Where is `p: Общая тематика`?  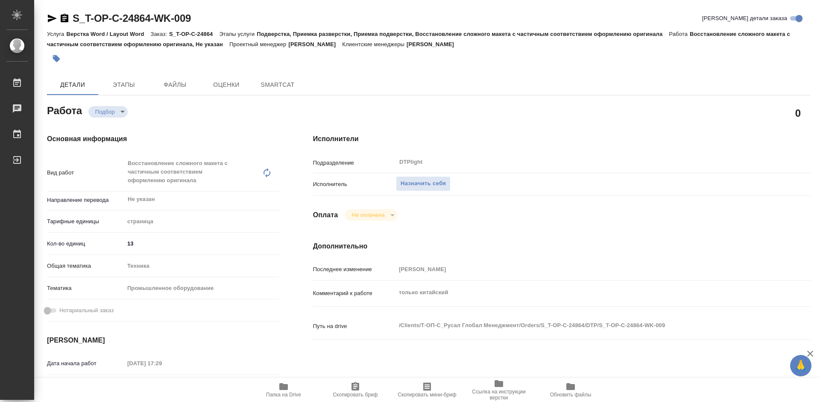 p: Общая тематика is located at coordinates (85, 266).